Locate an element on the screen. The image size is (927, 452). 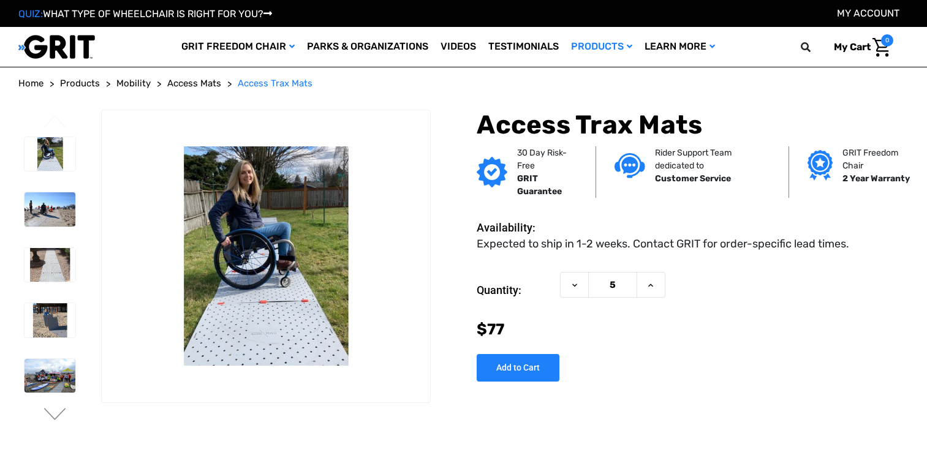
img: Customer service is located at coordinates (630, 165).